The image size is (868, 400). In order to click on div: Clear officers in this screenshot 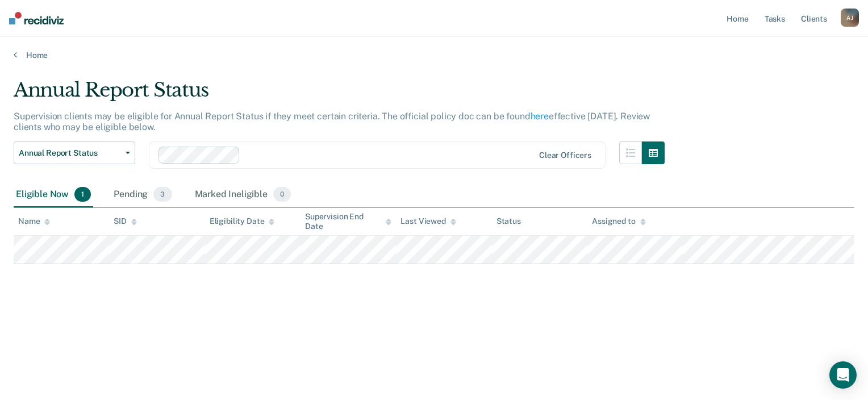, I will do `click(565, 155)`.